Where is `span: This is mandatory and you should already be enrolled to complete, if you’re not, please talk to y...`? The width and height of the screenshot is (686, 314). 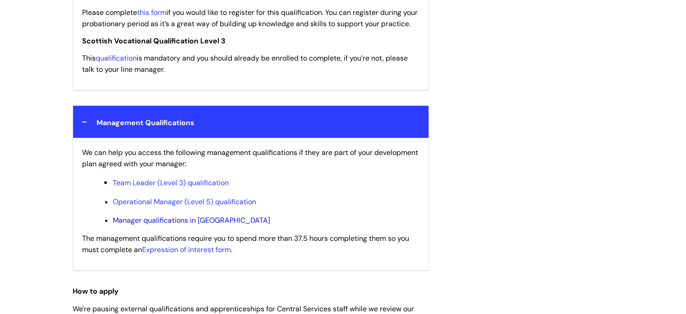 span: This is mandatory and you should already be enrolled to complete, if you’re not, please talk to y... is located at coordinates (245, 64).